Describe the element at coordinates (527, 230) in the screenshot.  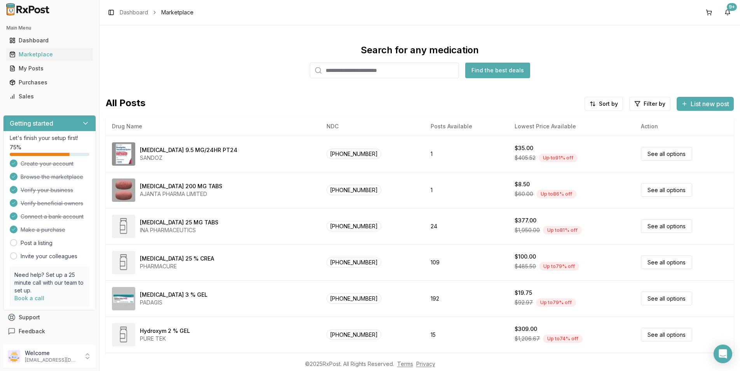
I see `span: $1,950.00` at that location.